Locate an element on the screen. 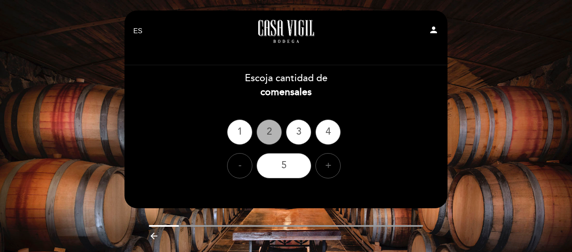 This screenshot has height=252, width=572. div: 2 is located at coordinates (269, 132).